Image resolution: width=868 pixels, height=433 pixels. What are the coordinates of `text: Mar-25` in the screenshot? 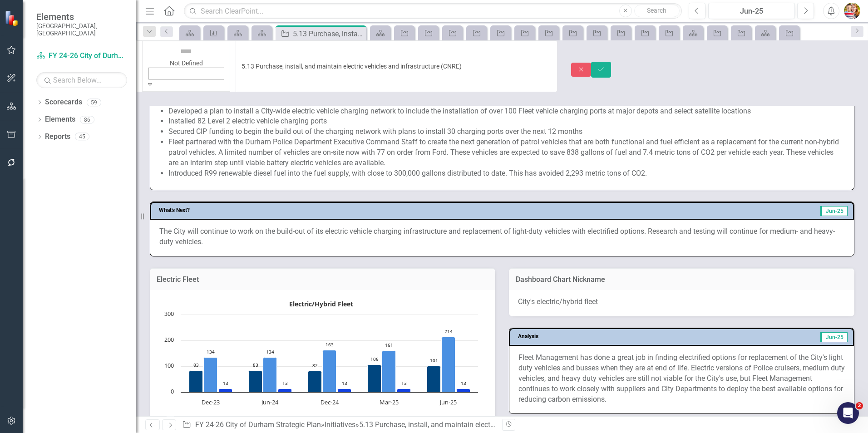 It's located at (389, 402).